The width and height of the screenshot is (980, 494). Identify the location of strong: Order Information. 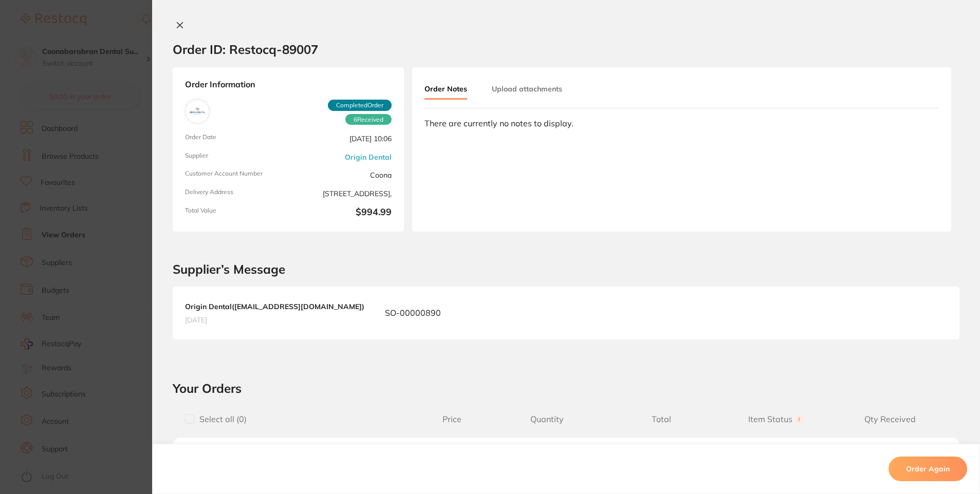
(288, 86).